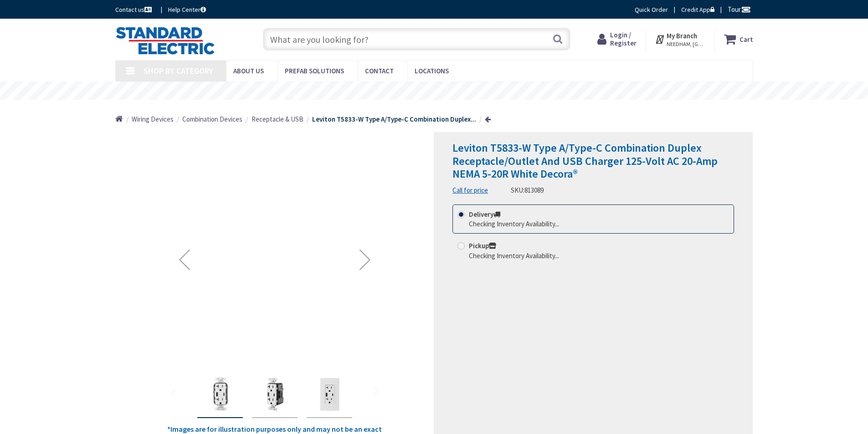 This screenshot has height=434, width=868. I want to click on strong: Delivery, so click(484, 214).